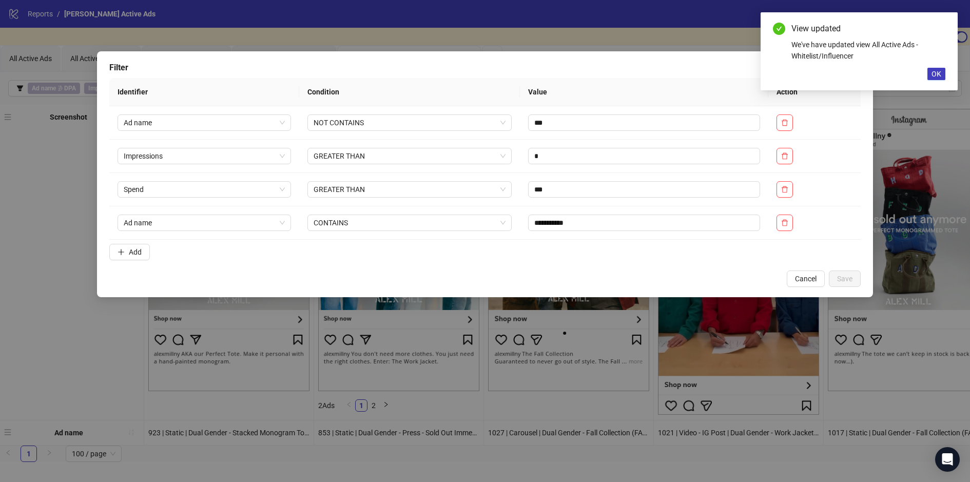 The image size is (970, 482). I want to click on span: plus, so click(121, 252).